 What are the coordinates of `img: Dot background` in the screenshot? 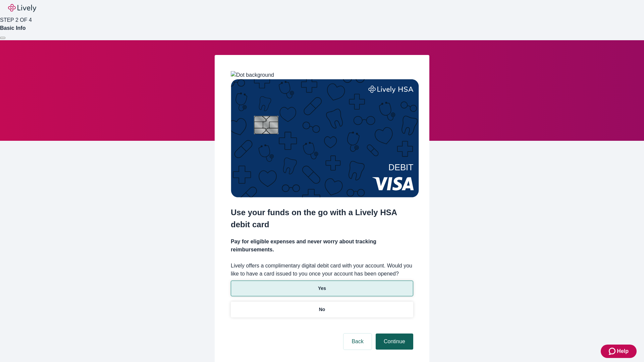 It's located at (252, 75).